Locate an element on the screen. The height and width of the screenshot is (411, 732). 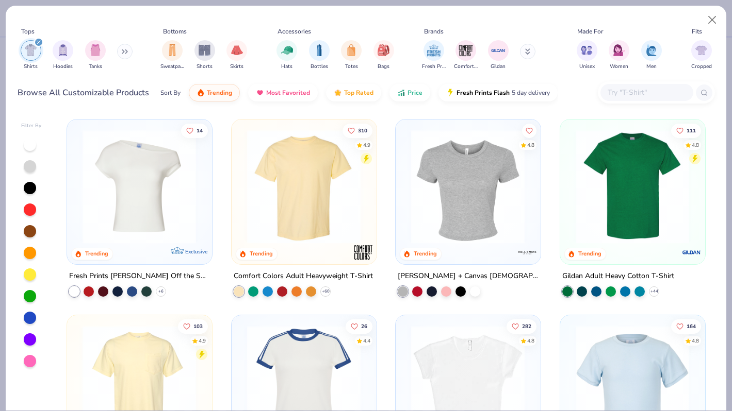
img: a1c94bf0-cbc2-4c5c-96ec-cab3b8502a7f is located at coordinates (139, 187).